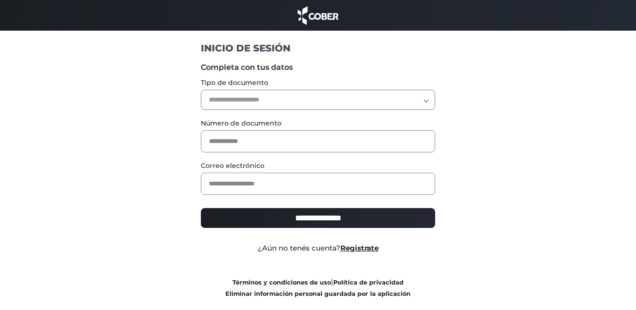 The height and width of the screenshot is (310, 636). What do you see at coordinates (318, 293) in the screenshot?
I see `a: Eliminar información personal guardada por la aplicación` at bounding box center [318, 293].